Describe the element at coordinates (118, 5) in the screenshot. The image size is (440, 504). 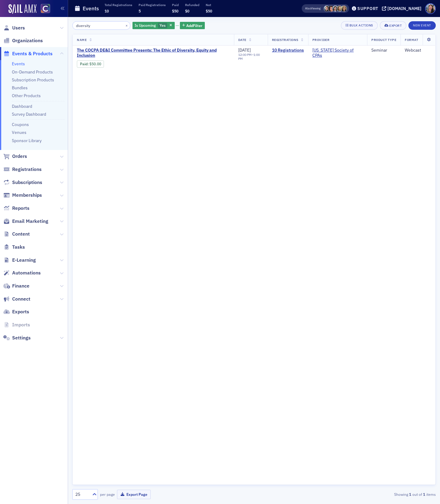
I see `p: Total Registrations` at that location.